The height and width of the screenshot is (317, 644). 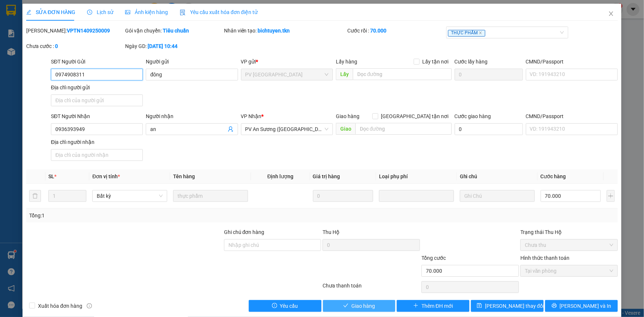 What do you see at coordinates (106, 177) in the screenshot?
I see `span: Đơn vị tính` at bounding box center [106, 177].